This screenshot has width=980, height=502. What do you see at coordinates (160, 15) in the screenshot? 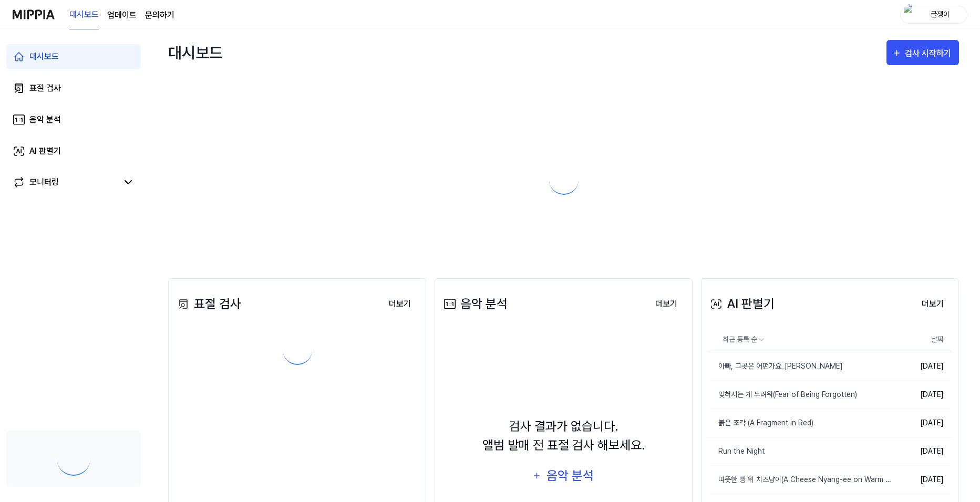
I see `a: 문의하기` at bounding box center [160, 15].